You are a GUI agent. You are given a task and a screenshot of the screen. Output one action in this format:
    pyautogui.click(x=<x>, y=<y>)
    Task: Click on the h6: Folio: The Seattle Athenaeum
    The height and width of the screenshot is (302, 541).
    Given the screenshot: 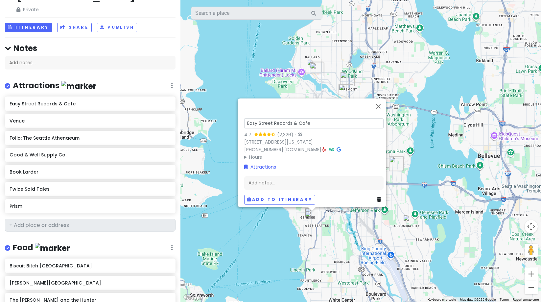 What is the action you would take?
    pyautogui.click(x=90, y=138)
    